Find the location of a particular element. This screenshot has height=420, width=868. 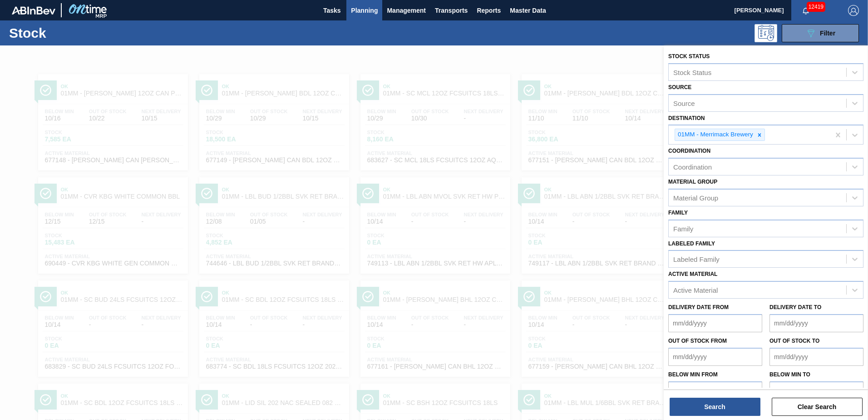

span: Master Data is located at coordinates (527, 11).